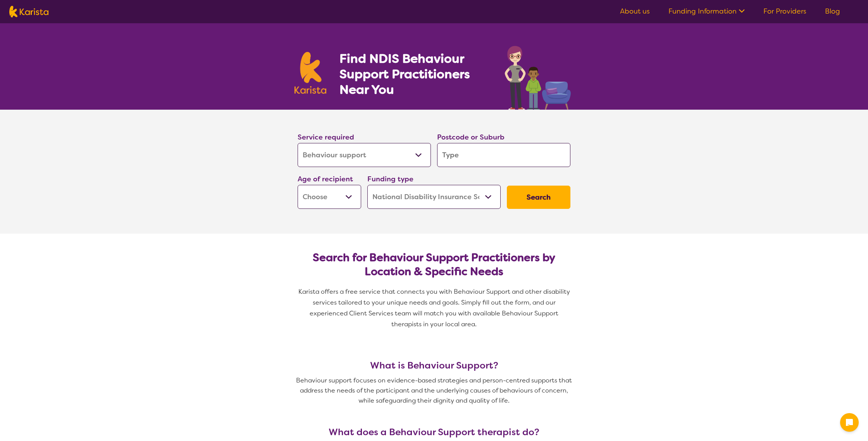 The width and height of the screenshot is (868, 441). Describe the element at coordinates (538, 197) in the screenshot. I see `button: Search` at that location.